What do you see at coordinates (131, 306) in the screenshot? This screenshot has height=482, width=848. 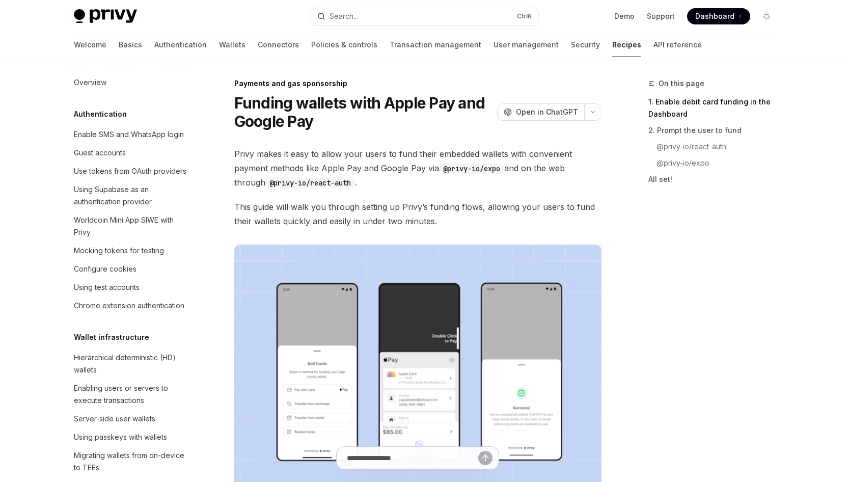 I see `a: Chrome extension authentication` at bounding box center [131, 306].